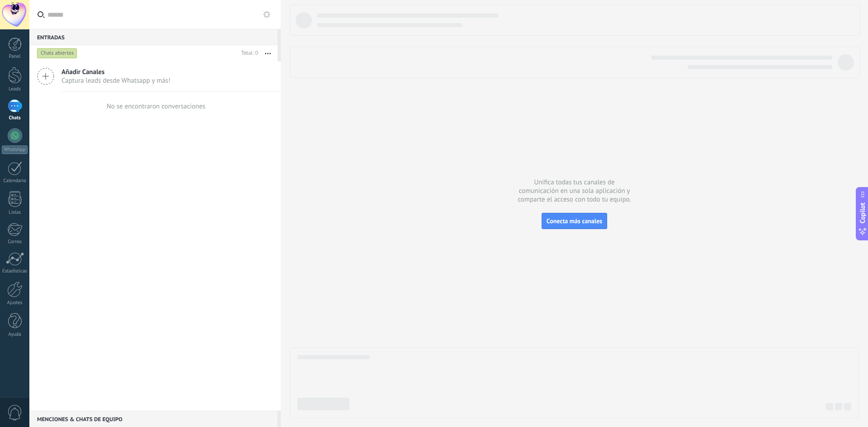  What do you see at coordinates (153, 37) in the screenshot?
I see `div: Entradas` at bounding box center [153, 37].